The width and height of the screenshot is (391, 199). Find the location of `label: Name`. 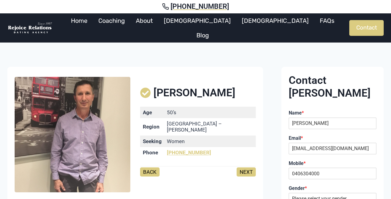

label: Name is located at coordinates (332, 113).